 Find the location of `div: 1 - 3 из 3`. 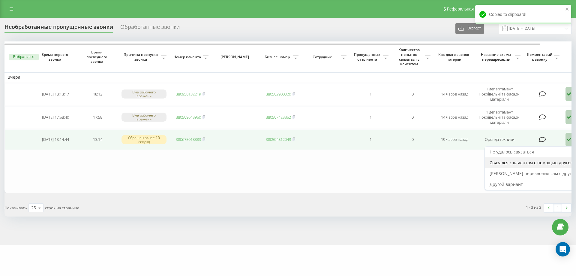

div: 1 - 3 из 3 is located at coordinates (533, 207).